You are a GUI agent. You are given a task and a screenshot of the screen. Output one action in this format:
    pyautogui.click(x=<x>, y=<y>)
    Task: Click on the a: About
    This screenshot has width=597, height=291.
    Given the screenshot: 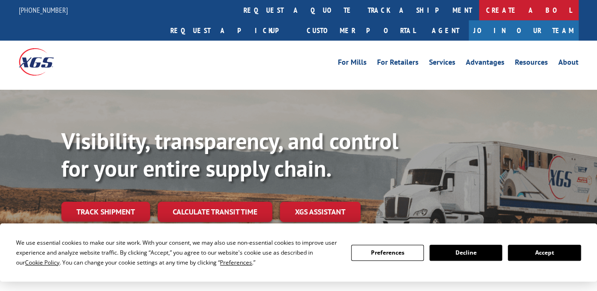 What is the action you would take?
    pyautogui.click(x=569, y=64)
    